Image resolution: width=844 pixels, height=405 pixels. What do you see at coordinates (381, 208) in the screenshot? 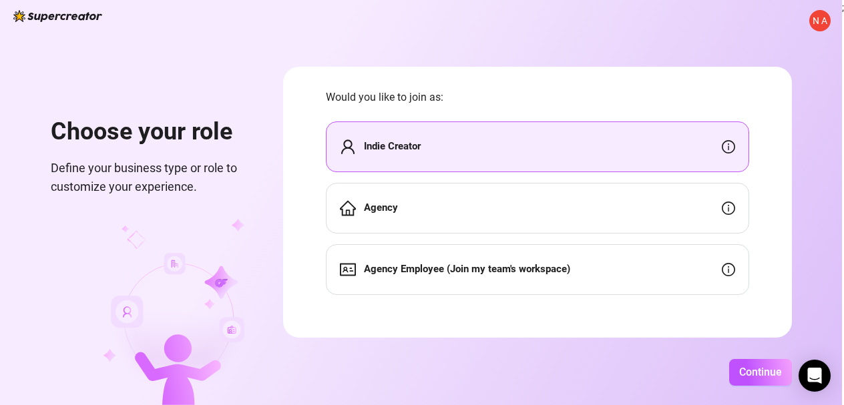
I see `strong: Agency` at bounding box center [381, 208].